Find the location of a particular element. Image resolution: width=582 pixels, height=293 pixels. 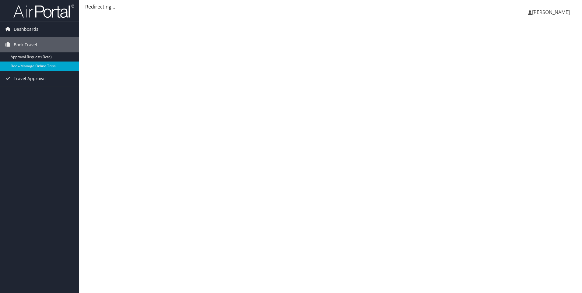

span: Travel Approval is located at coordinates (30, 79).